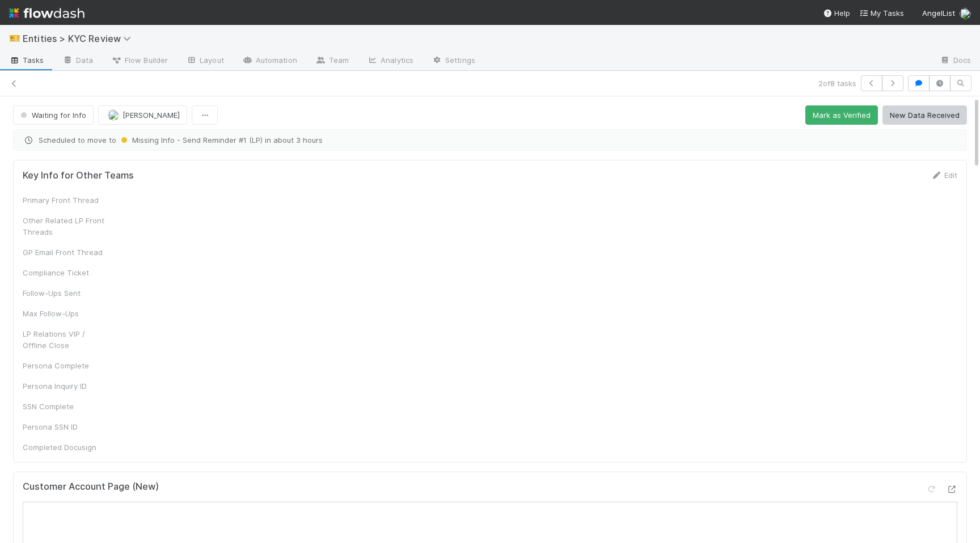 Image resolution: width=980 pixels, height=543 pixels. Describe the element at coordinates (837, 13) in the screenshot. I see `div: Help` at that location.